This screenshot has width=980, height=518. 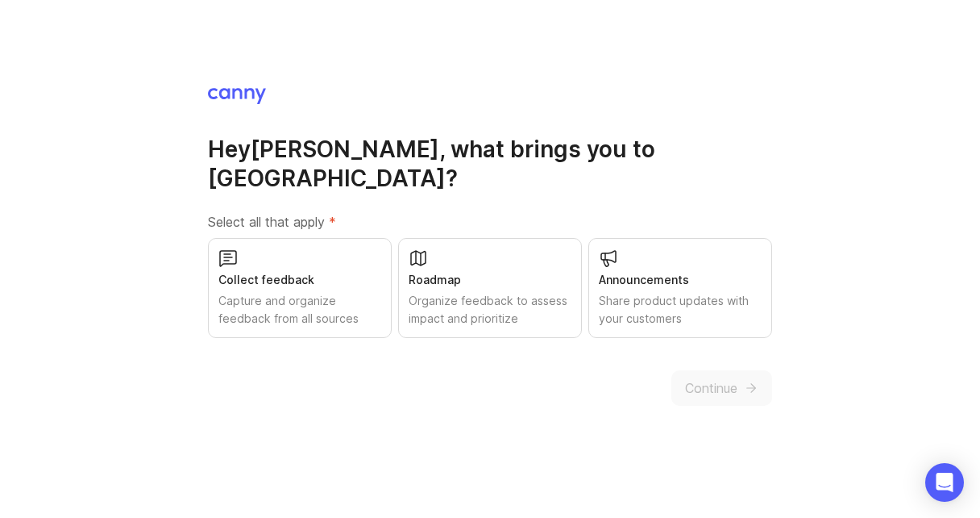 I want to click on div: Organize feedback to assess impact and prioritize, so click(x=490, y=310).